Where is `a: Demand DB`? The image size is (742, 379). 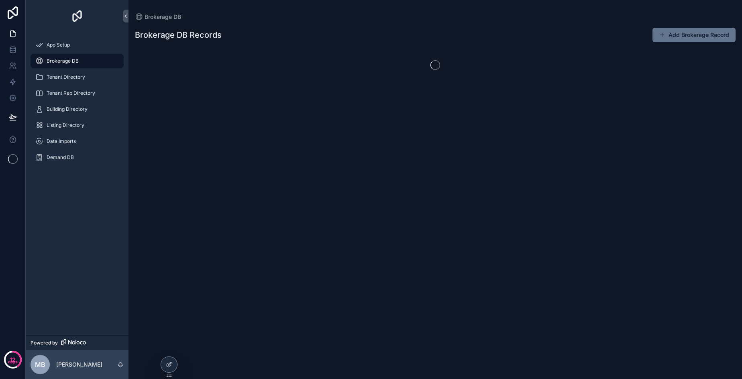
a: Demand DB is located at coordinates (77, 157).